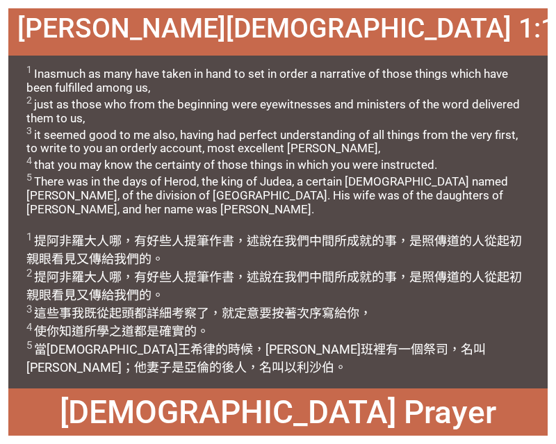  What do you see at coordinates (257, 349) in the screenshot?
I see `wg803: 的。 當` at bounding box center [257, 349].